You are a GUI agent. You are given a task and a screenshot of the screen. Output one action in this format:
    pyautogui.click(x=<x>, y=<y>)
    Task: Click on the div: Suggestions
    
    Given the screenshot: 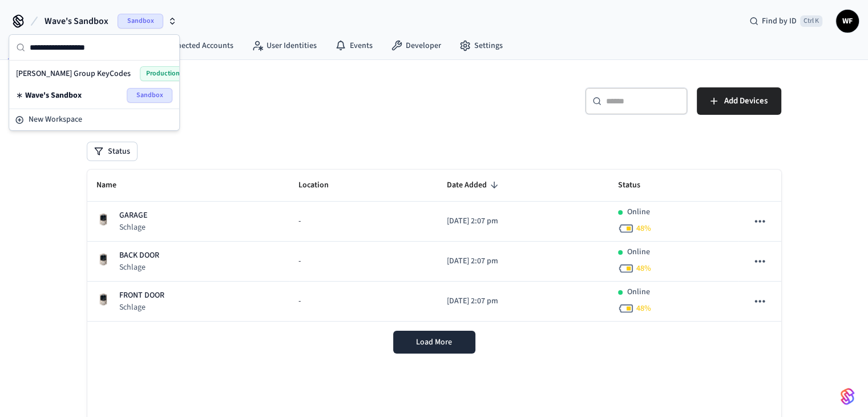 What is the action you would take?
    pyautogui.click(x=94, y=85)
    